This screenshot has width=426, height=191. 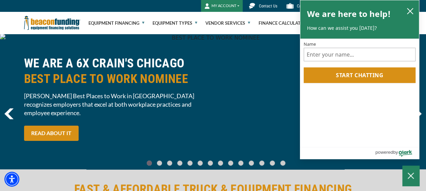 I want to click on span: Contact Us, so click(x=268, y=6).